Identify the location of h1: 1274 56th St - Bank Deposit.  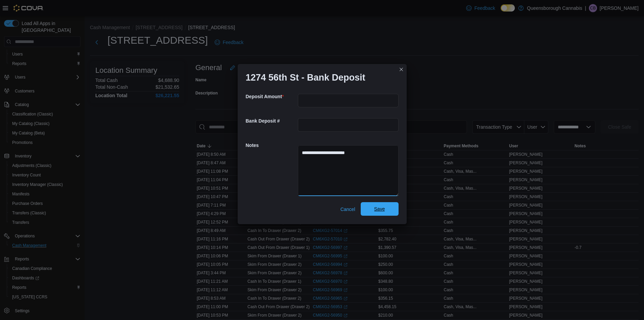
(306, 77).